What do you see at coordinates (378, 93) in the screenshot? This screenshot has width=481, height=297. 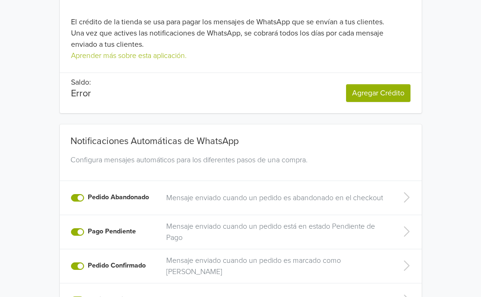 I see `a: Agregar Crédito` at bounding box center [378, 93].